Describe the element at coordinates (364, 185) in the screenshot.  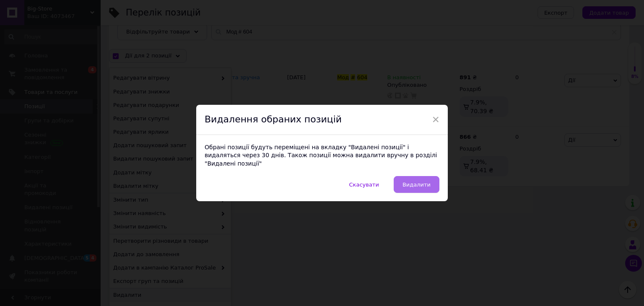
I see `span: Скасувати` at that location.